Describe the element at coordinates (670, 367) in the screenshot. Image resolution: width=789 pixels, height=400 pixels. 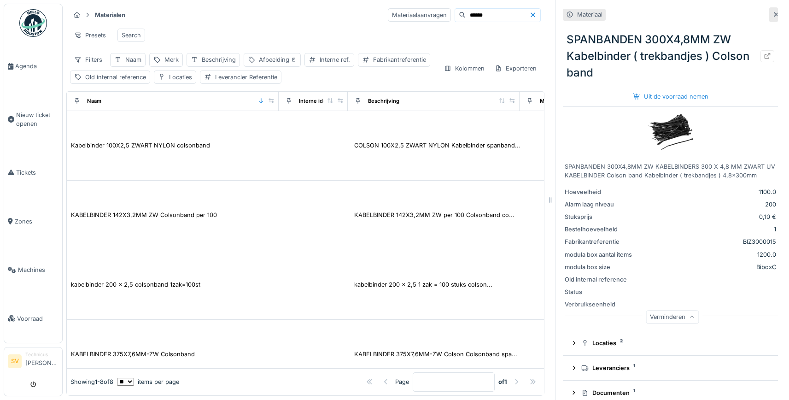
I see `summary: Leveranciers1` at that location.